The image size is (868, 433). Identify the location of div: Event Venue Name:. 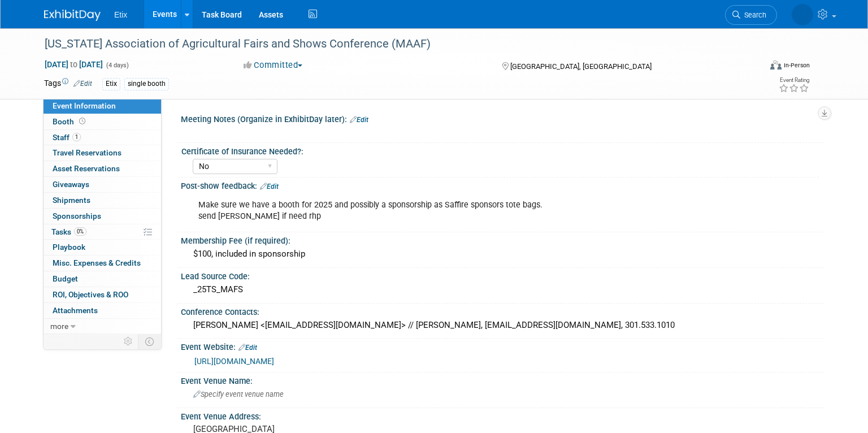
(502, 379).